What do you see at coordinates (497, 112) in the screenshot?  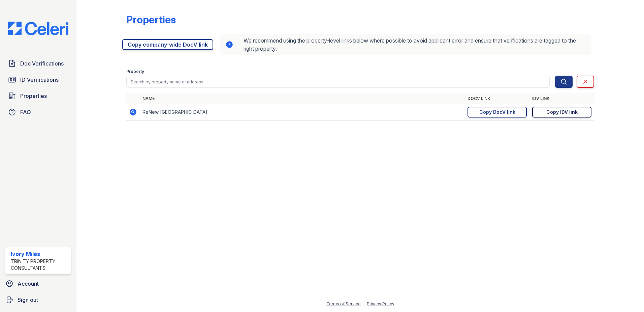 I see `a: Copy DocV link` at bounding box center [497, 112].